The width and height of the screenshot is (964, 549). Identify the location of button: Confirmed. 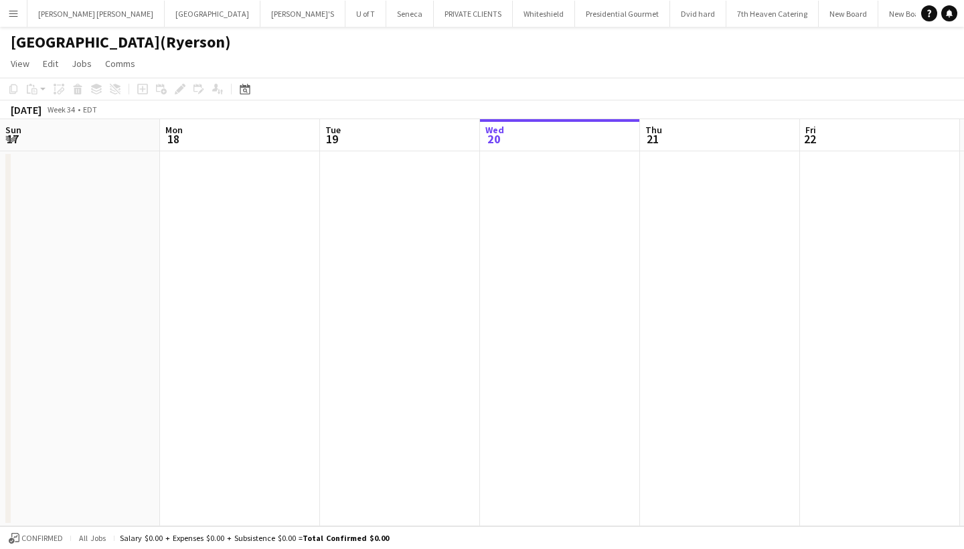
(35, 538).